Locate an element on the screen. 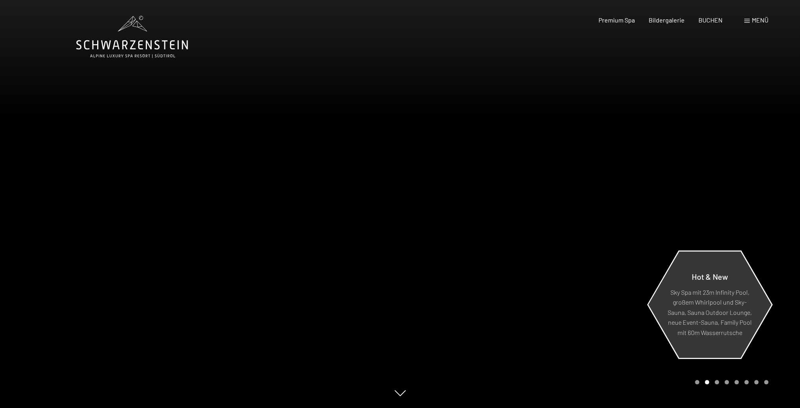 Image resolution: width=800 pixels, height=408 pixels. div: Carousel Page 7 is located at coordinates (756, 382).